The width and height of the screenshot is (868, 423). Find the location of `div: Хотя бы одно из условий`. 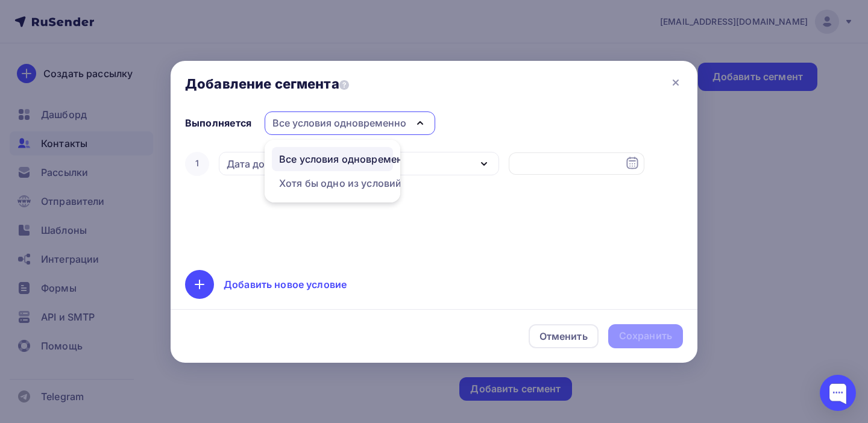

div: Хотя бы одно из условий is located at coordinates (340, 183).